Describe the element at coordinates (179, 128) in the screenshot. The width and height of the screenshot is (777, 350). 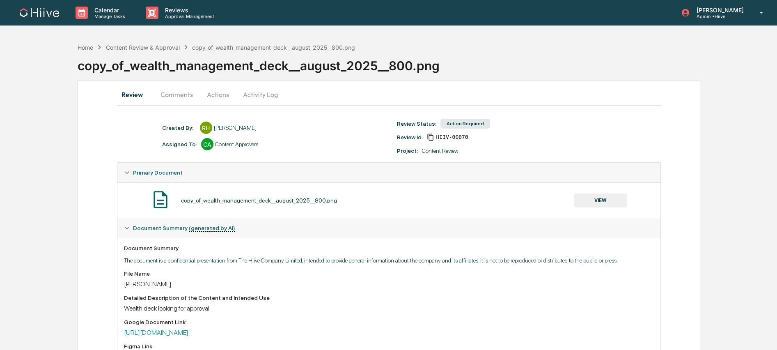
I see `div: Created By: ‎ ‎` at that location.